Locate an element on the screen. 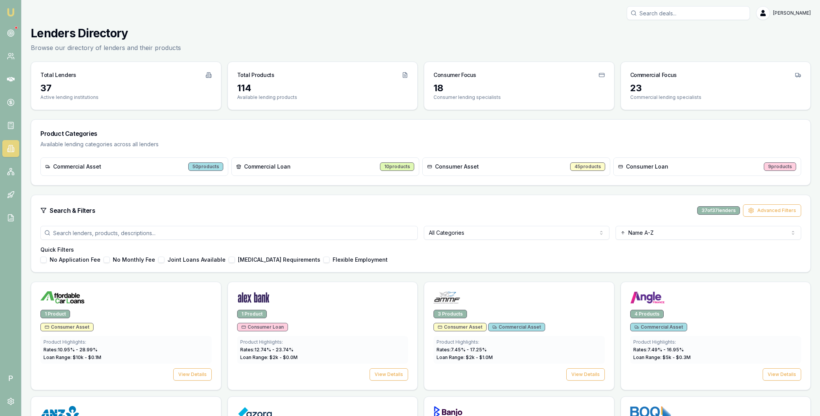  div: 23 is located at coordinates (715, 88).